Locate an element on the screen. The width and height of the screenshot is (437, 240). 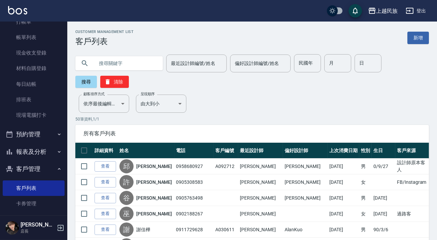
td: 0905763498 is located at coordinates (194, 198).